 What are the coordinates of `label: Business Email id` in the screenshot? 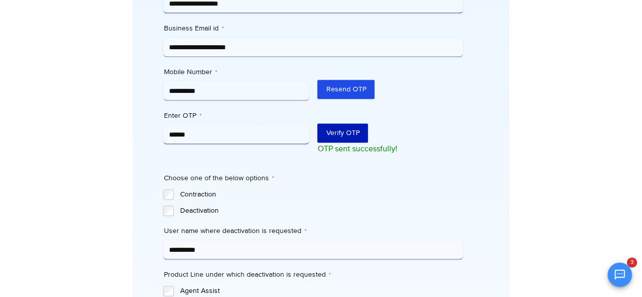 It's located at (313, 28).